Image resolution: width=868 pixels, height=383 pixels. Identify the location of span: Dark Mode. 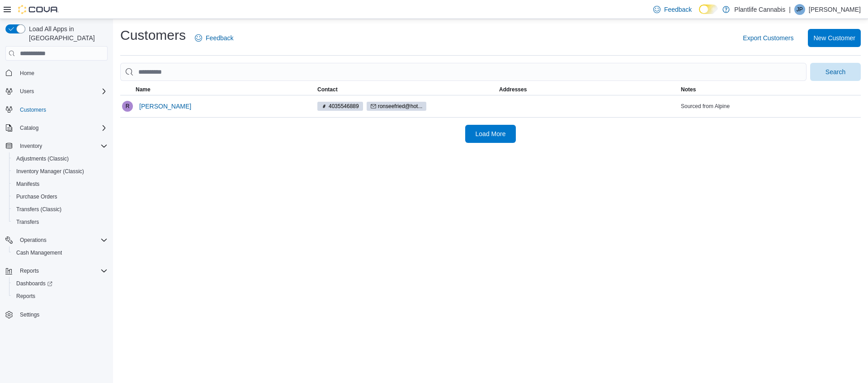
(699, 14).